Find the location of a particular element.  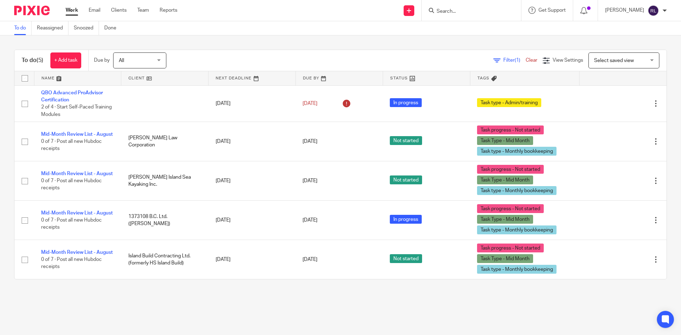

td: Island Build Contracting Ltd. (formerly HS Island Build) is located at coordinates (165, 260).